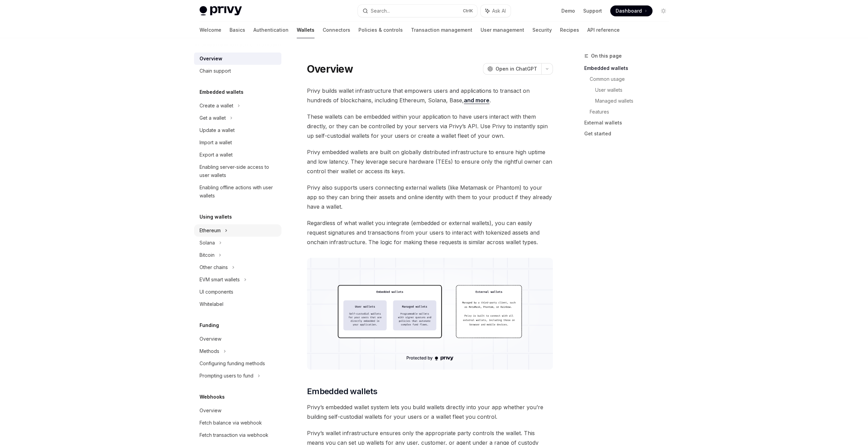 The image size is (868, 445). Describe the element at coordinates (238, 191) in the screenshot. I see `a: Enabling offline actions with user wallets` at that location.